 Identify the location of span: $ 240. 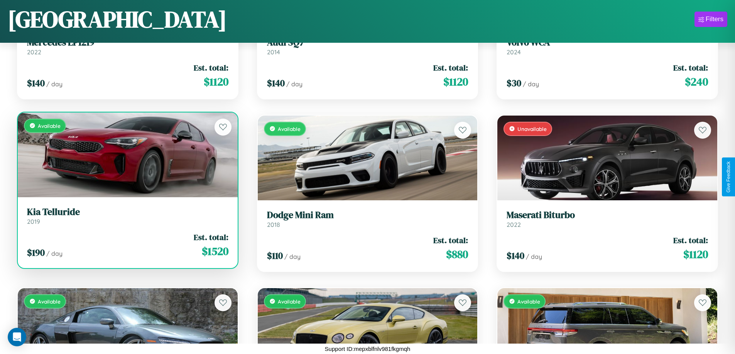
(696, 82).